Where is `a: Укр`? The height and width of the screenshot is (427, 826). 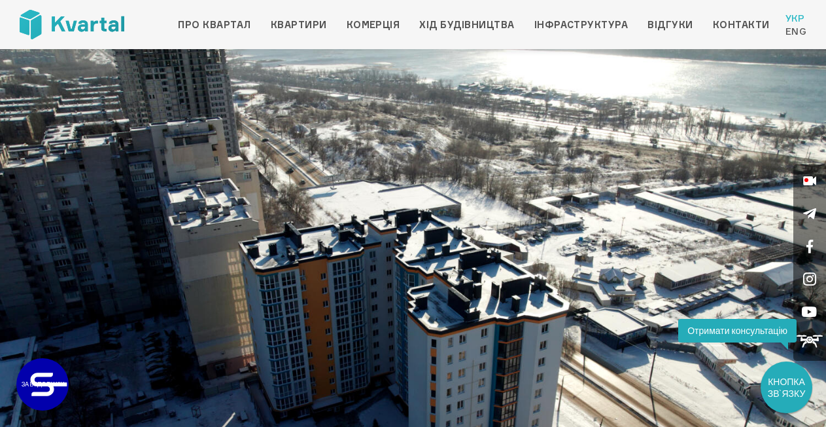 a: Укр is located at coordinates (796, 18).